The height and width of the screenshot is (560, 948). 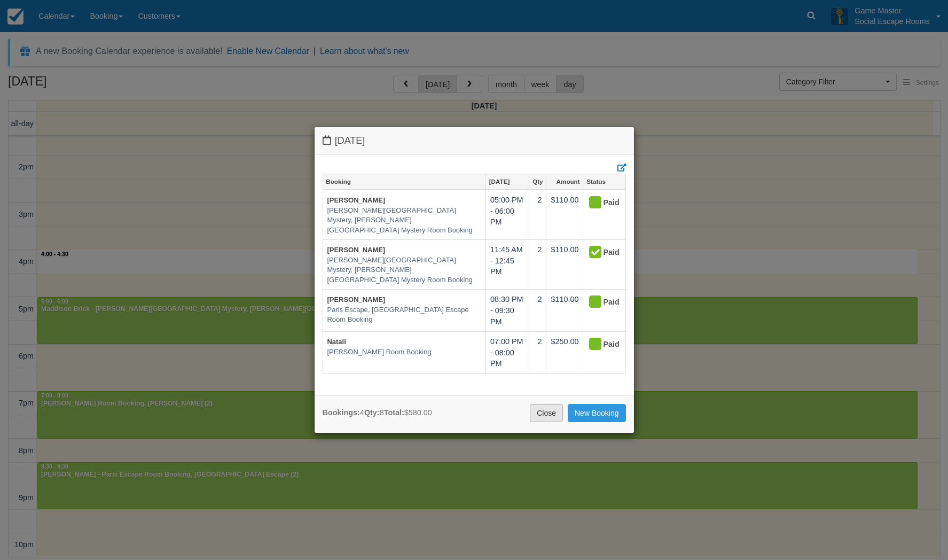 What do you see at coordinates (507, 352) in the screenshot?
I see `td: 07:00 PM - 08:00 PM` at bounding box center [507, 352].